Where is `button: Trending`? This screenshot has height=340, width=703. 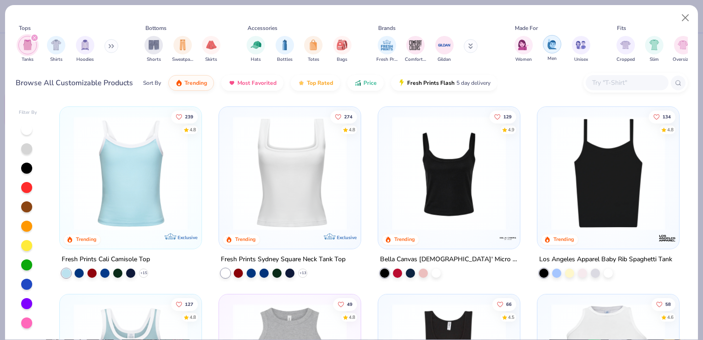
button: Trending is located at coordinates (191, 83).